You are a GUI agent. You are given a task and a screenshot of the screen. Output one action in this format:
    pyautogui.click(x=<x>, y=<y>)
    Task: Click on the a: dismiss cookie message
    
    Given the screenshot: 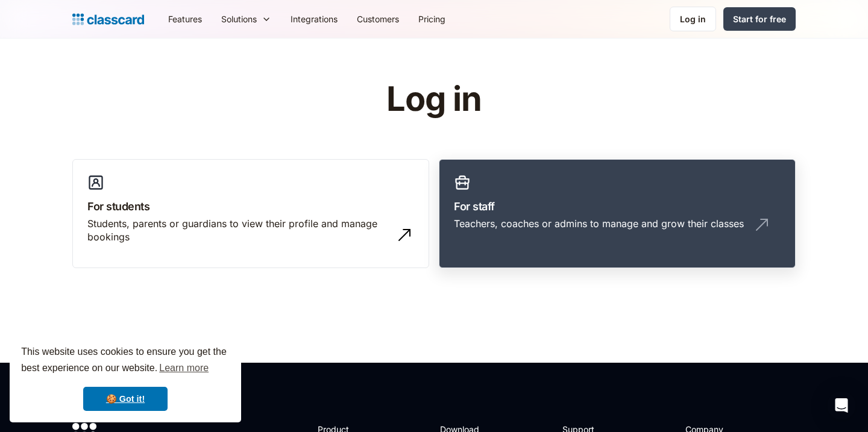 What is the action you would take?
    pyautogui.click(x=125, y=399)
    